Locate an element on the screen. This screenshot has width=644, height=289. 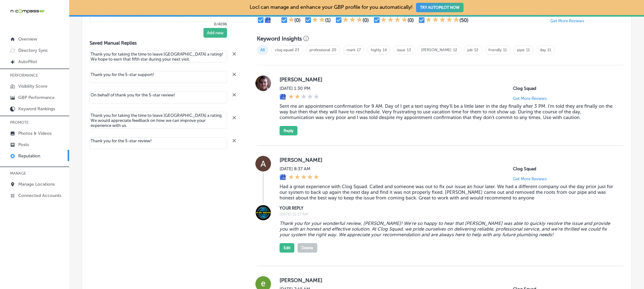
a: professional is located at coordinates (320, 50).